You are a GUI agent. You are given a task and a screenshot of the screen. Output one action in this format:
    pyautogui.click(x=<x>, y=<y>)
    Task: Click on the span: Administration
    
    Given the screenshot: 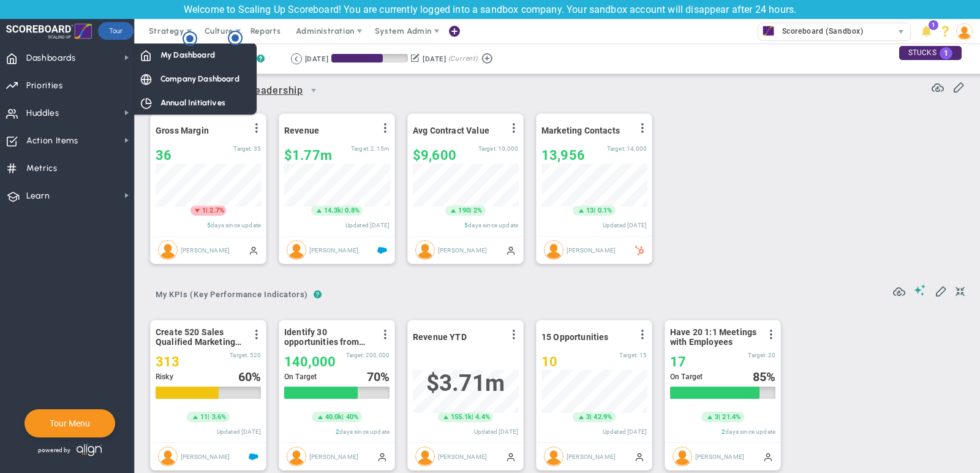 What is the action you would take?
    pyautogui.click(x=324, y=31)
    